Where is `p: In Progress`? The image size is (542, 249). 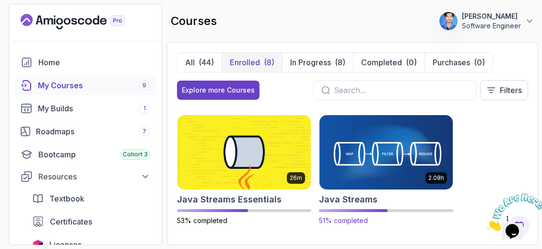 p: In Progress is located at coordinates (310, 62).